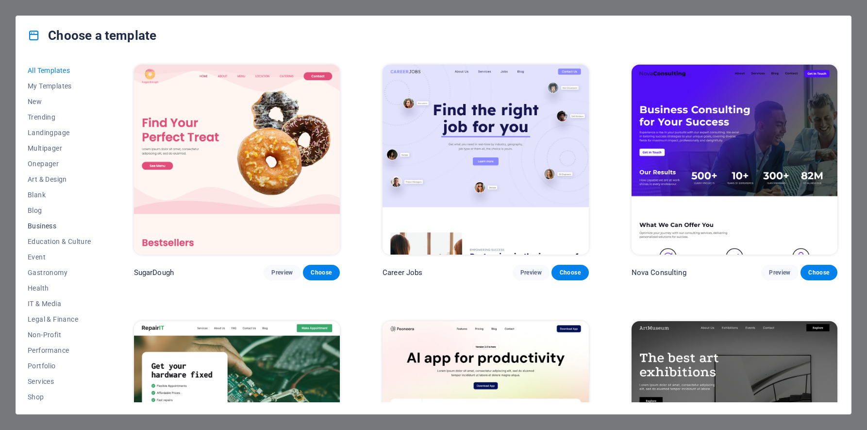 This screenshot has width=867, height=430. I want to click on button: Business, so click(59, 226).